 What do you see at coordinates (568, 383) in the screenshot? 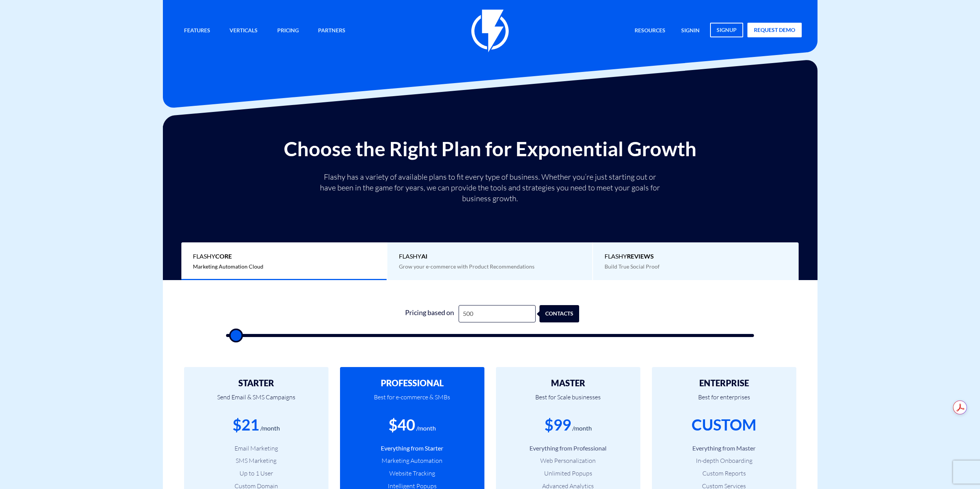
I see `h2: MASTER` at bounding box center [568, 383].